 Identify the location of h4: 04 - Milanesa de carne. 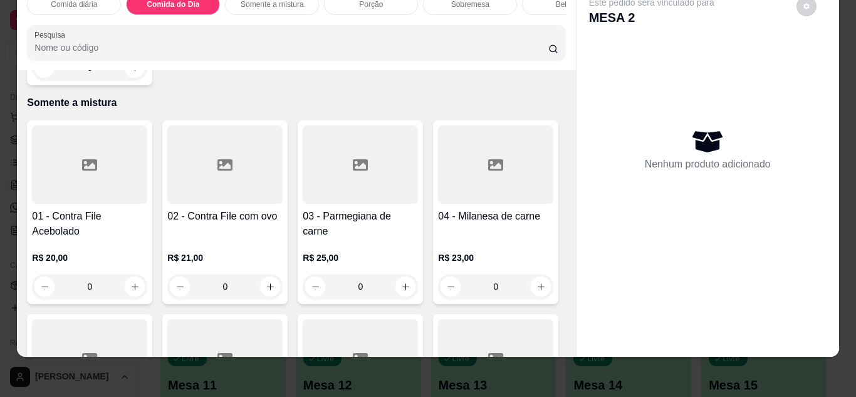
(496, 216).